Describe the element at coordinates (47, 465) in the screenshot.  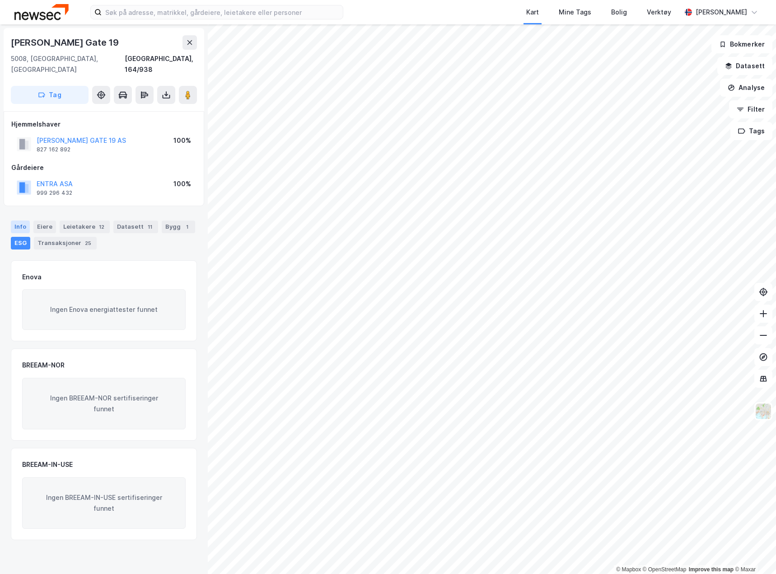
I see `div: BREEAM-IN-USE` at that location.